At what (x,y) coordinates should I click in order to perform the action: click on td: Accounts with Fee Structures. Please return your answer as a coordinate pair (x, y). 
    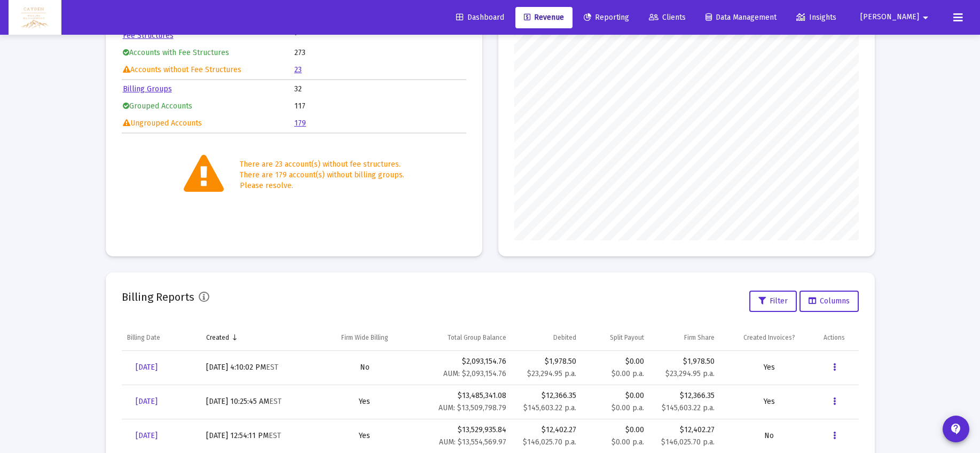
    Looking at the image, I should click on (208, 53).